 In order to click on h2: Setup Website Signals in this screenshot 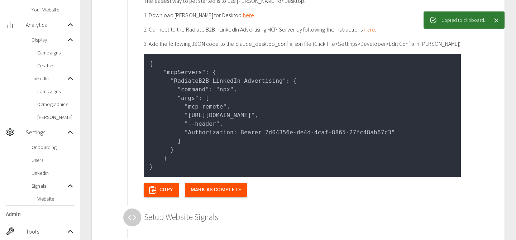, I will do `click(304, 217)`.